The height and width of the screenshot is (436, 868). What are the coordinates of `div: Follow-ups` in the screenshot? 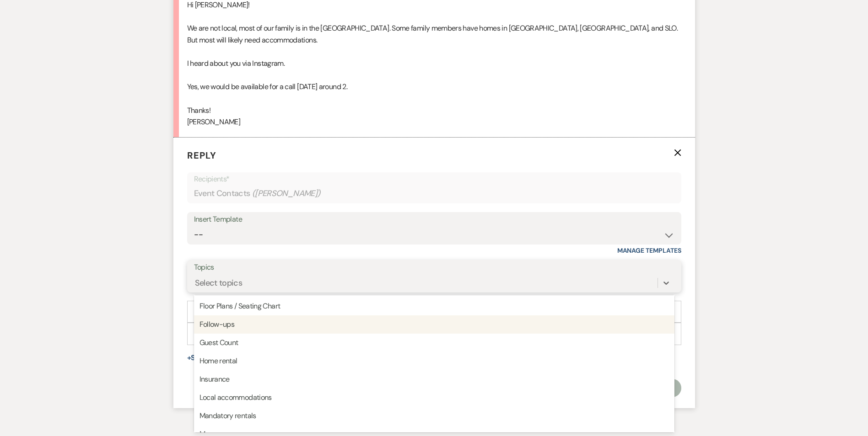 It's located at (434, 325).